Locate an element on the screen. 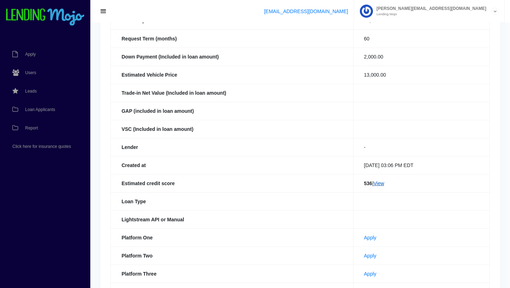  th: Created at is located at coordinates (232, 165).